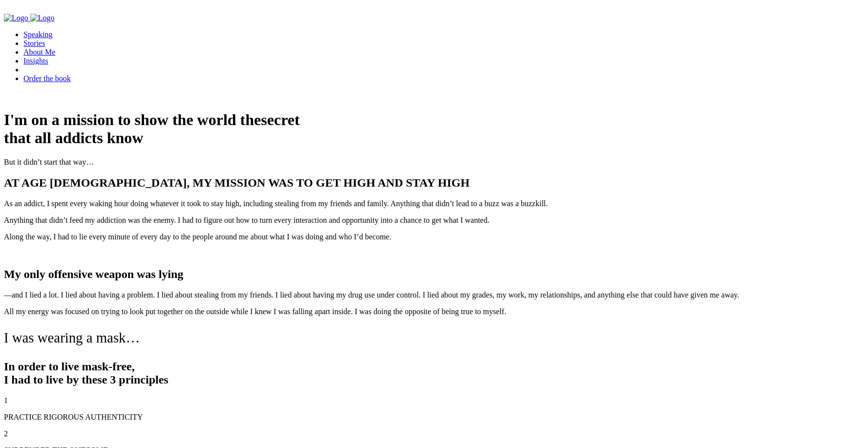 This screenshot has height=448, width=868. Describe the element at coordinates (39, 52) in the screenshot. I see `a: About Me` at that location.